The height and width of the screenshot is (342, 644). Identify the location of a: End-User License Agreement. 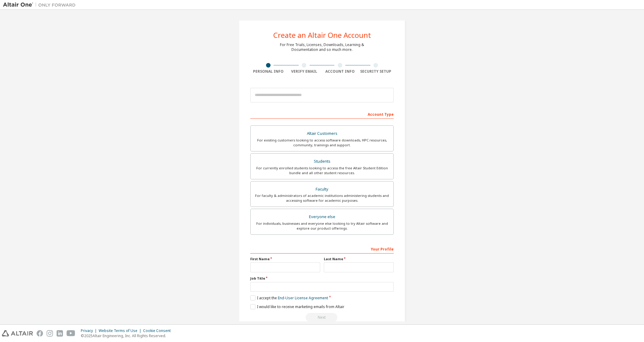
(303, 298).